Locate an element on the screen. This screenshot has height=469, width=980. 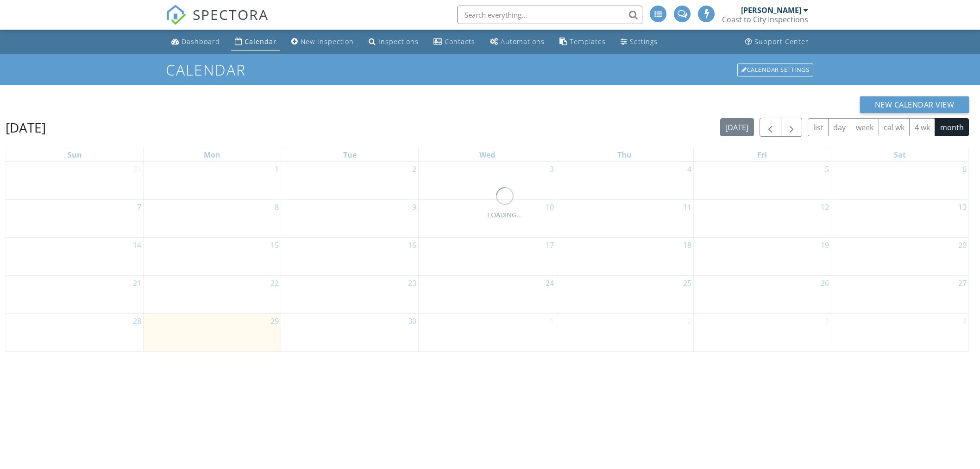
a: Go to September 27, 2025 is located at coordinates (962, 283).